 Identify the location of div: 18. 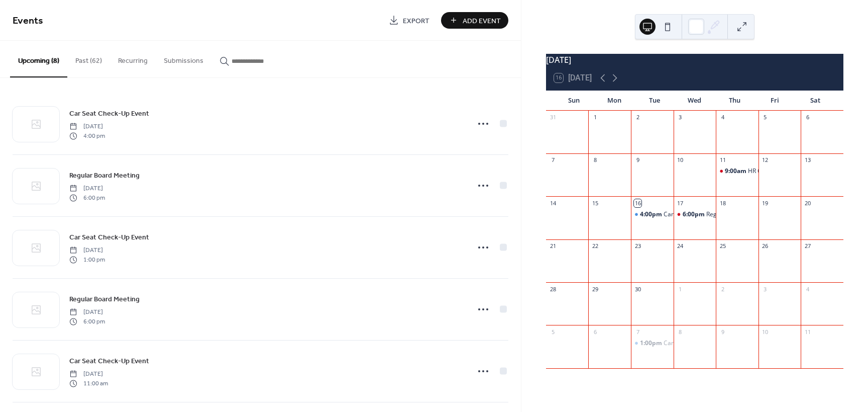
(722, 203).